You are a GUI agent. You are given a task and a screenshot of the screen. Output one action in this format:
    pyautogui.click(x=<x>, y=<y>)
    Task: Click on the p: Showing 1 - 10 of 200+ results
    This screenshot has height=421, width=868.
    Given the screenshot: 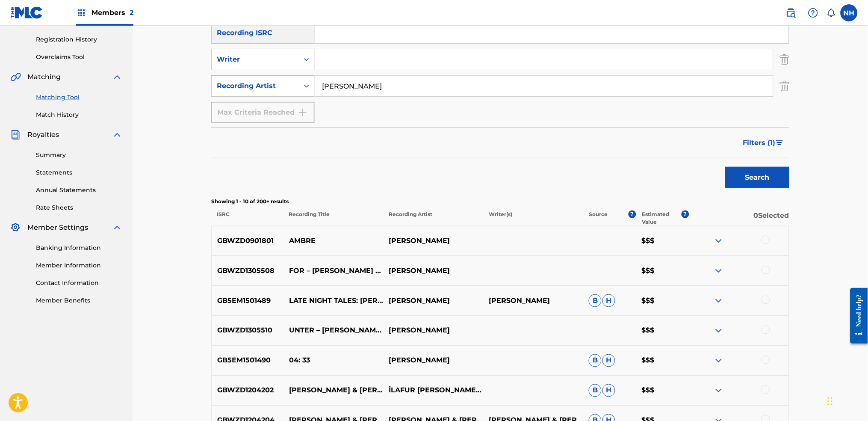 What is the action you would take?
    pyautogui.click(x=500, y=202)
    